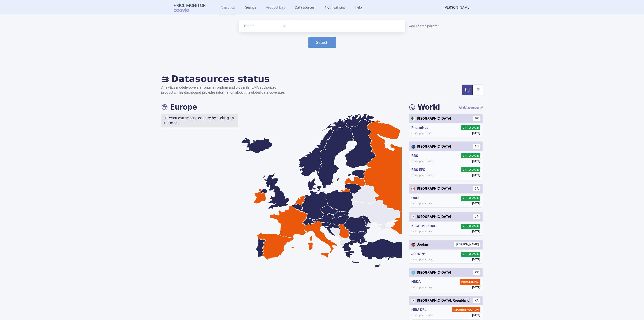 The image size is (644, 320). Describe the element at coordinates (424, 26) in the screenshot. I see `a: Add search param?` at that location.